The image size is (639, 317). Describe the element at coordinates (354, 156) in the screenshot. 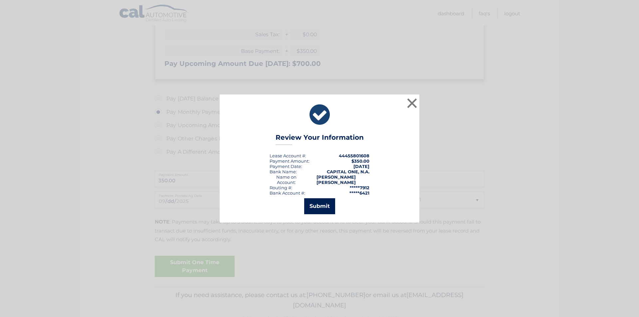

I see `strong: 44455801608` at that location.